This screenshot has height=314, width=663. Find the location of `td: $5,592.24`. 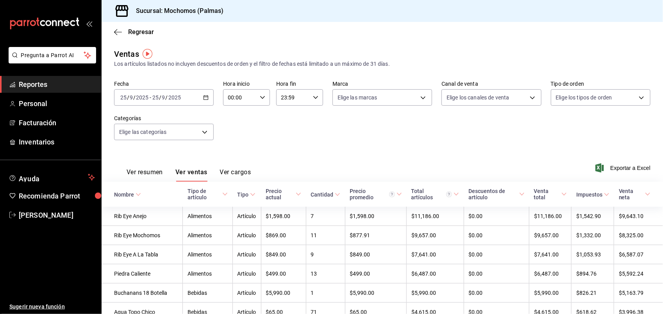

td: $5,592.24 is located at coordinates (639, 273).